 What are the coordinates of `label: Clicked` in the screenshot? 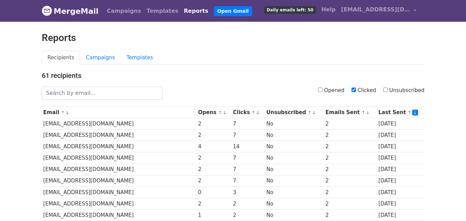 It's located at (364, 90).